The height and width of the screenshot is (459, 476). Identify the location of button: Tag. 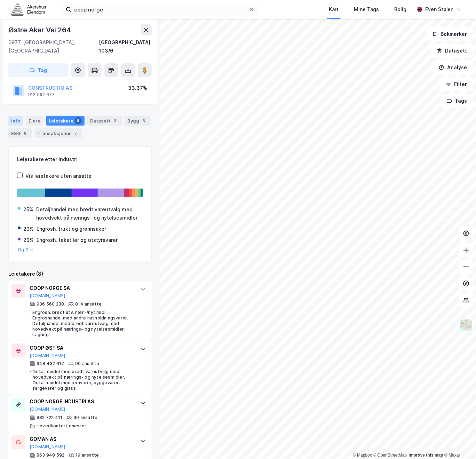
(38, 70).